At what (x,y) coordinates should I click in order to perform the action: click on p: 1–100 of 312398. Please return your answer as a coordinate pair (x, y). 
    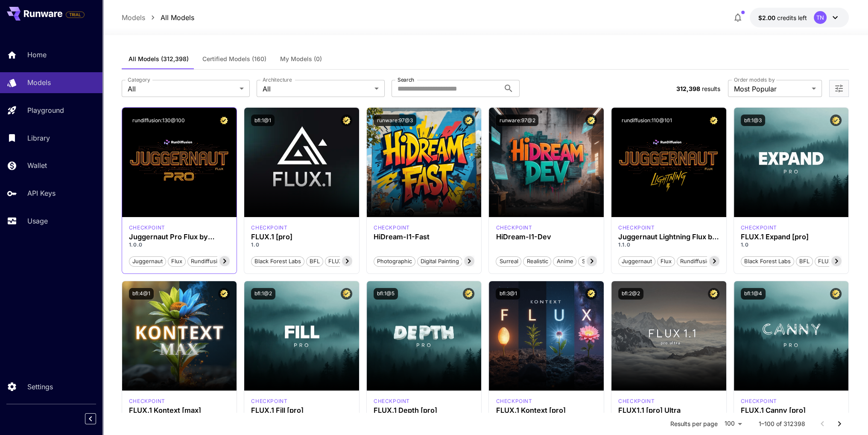
    Looking at the image, I should click on (782, 424).